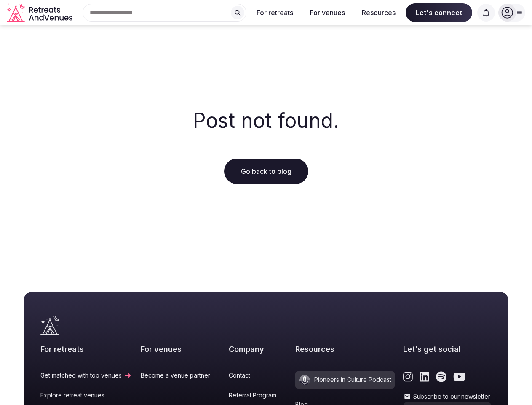 The height and width of the screenshot is (405, 532). What do you see at coordinates (345, 380) in the screenshot?
I see `a: Pioneers in Culture Podcast` at bounding box center [345, 380].